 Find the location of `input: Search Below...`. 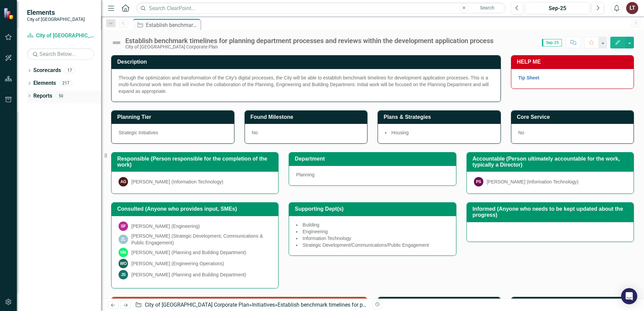

input: Search Below... is located at coordinates (61, 54).